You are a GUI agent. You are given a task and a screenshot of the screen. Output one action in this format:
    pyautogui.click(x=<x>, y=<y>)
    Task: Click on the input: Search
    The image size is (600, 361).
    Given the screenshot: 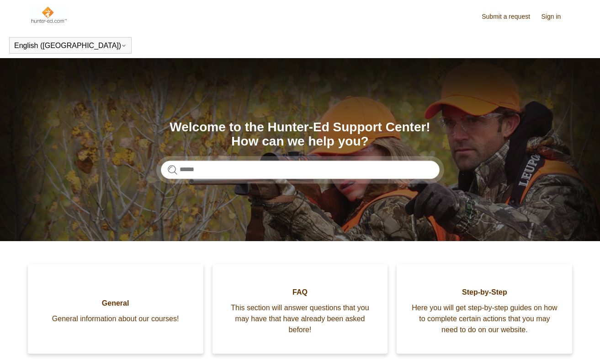 What is the action you would take?
    pyautogui.click(x=300, y=170)
    